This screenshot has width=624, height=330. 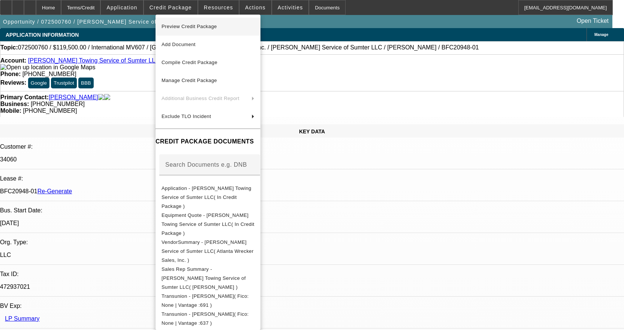 I want to click on span: Preview Credit Package, so click(x=189, y=26).